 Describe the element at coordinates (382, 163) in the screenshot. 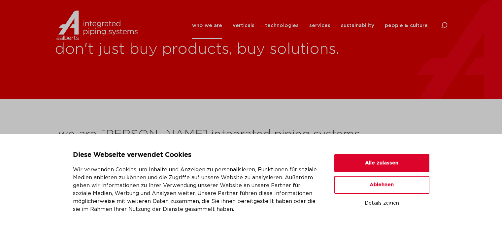

I see `button: Alle zulassen` at that location.